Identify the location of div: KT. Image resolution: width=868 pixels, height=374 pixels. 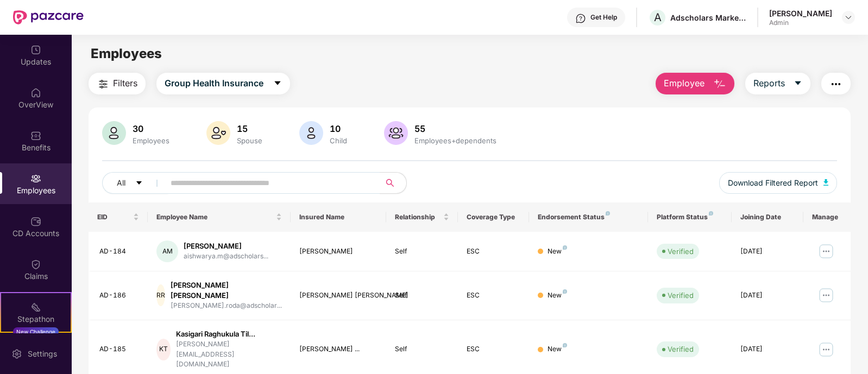
(163, 349).